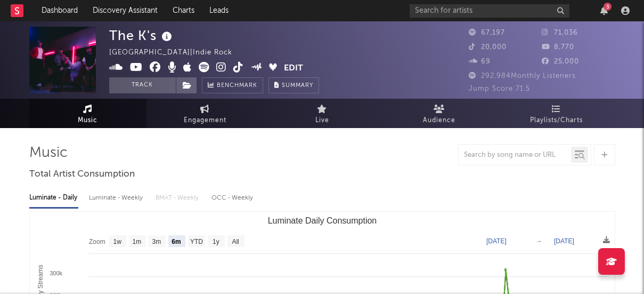 The width and height of the screenshot is (644, 294). Describe the element at coordinates (56, 273) in the screenshot. I see `text: 300k` at that location.